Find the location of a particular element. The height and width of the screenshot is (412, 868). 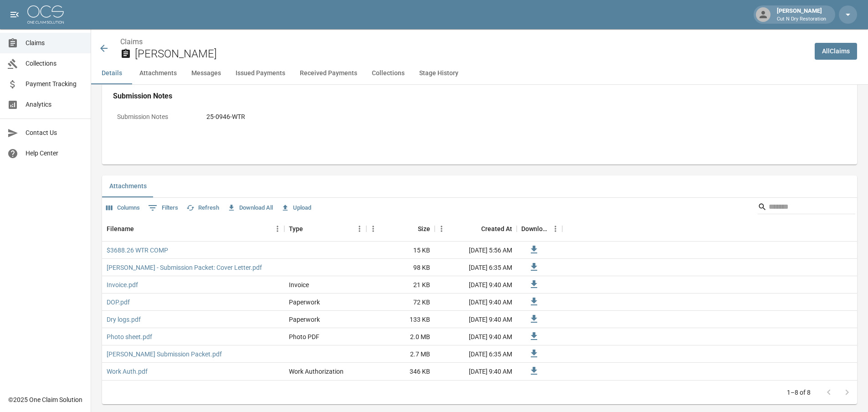

div: Photo PDF is located at coordinates (304, 337).